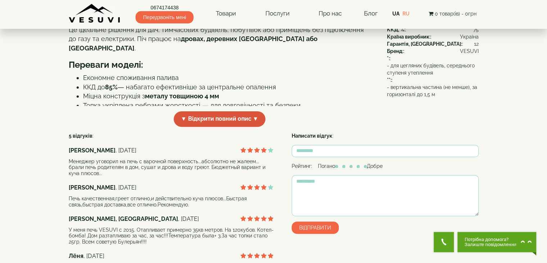 This screenshot has width=547, height=263. What do you see at coordinates (491, 244) in the screenshot?
I see `span: Залиште повідомлення` at bounding box center [491, 244].